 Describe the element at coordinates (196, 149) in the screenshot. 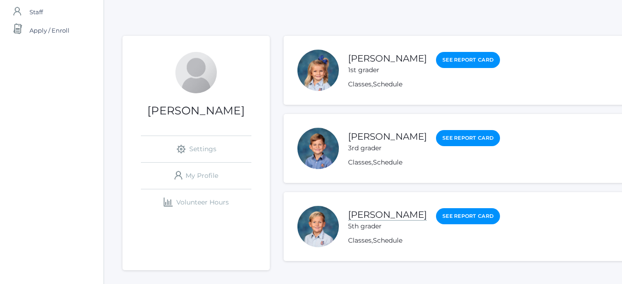

I see `a: Settings` at that location.